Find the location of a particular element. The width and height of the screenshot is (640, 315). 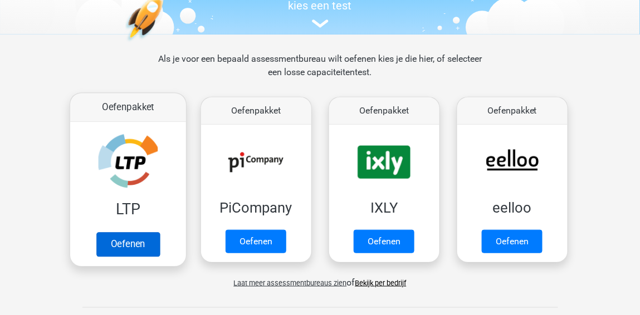

span: Laat meer assessmentbureaus zien is located at coordinates (290, 283).